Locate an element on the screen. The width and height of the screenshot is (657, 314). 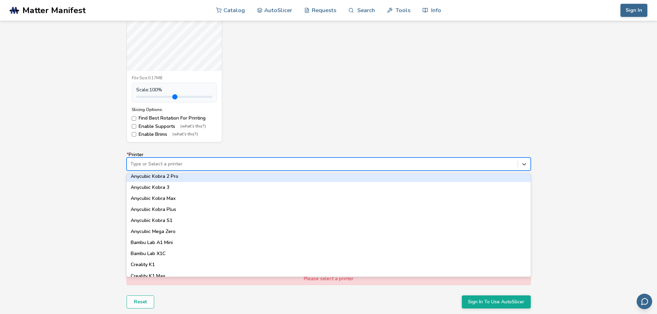
span: Matter Manifest is located at coordinates (54, 10).